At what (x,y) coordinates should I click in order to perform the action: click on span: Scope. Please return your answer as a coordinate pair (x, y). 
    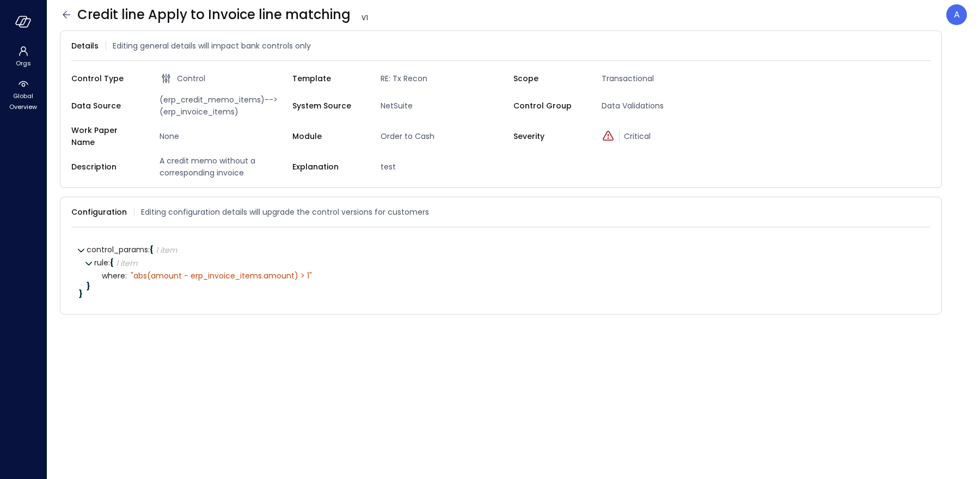
    Looking at the image, I should click on (549, 78).